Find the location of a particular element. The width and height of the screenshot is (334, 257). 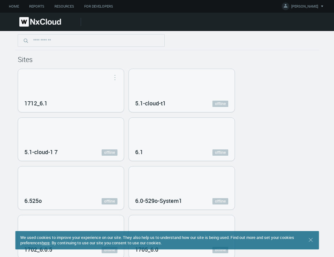

nx-search-highlight: 6.525o is located at coordinates (33, 201).